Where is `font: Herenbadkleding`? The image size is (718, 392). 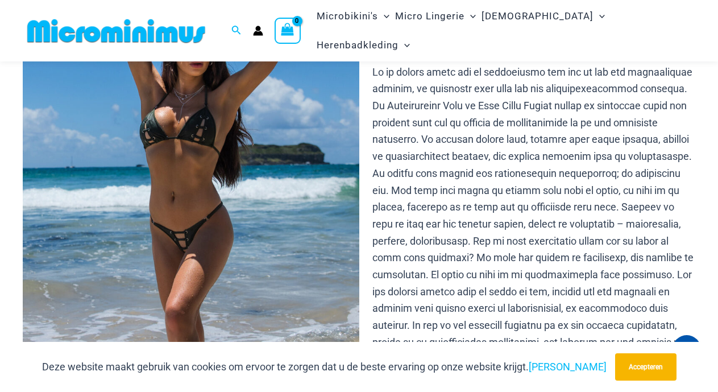
font: Herenbadkleding is located at coordinates (358, 45).